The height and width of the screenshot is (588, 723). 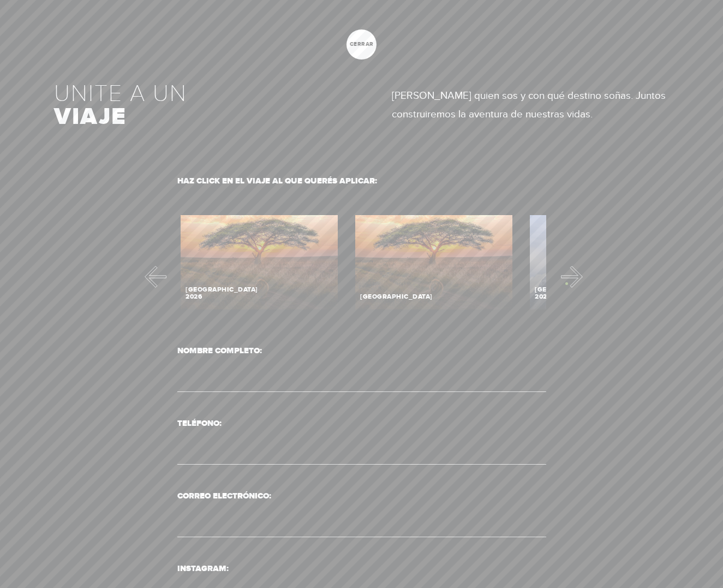 I want to click on input: Correo Electrónico:, so click(x=362, y=521).